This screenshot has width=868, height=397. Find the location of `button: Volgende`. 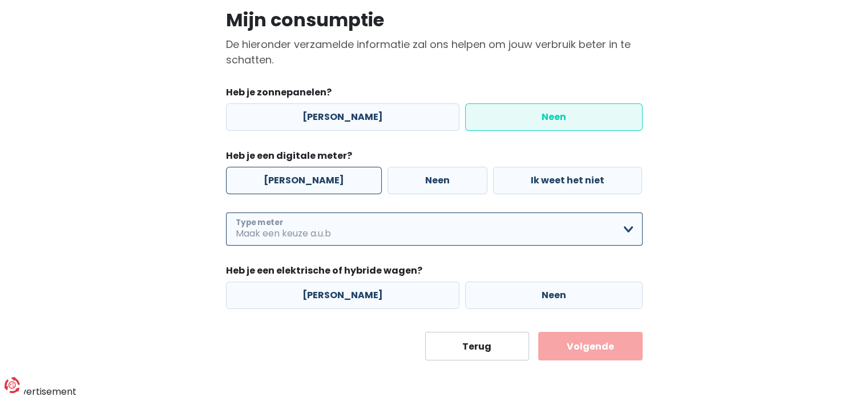

button: Volgende is located at coordinates (590, 346).